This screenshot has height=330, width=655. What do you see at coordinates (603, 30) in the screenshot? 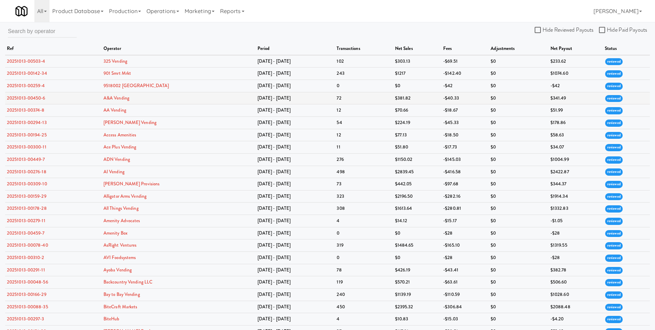
I see `input: Hide Paid Payouts` at bounding box center [603, 30].